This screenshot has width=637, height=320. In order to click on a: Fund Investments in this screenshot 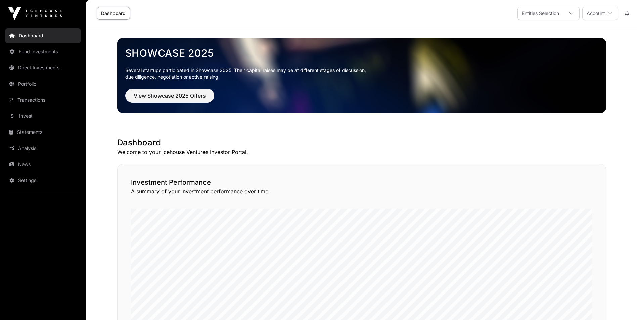, I will do `click(43, 52)`.